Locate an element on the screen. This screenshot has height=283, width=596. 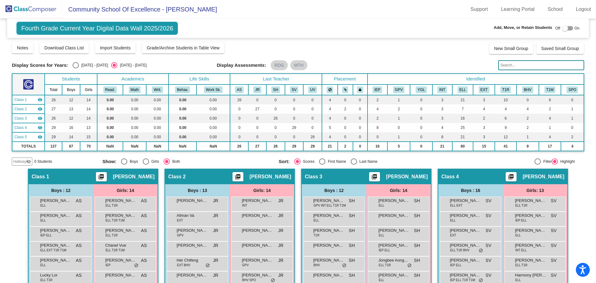
td: 26 is located at coordinates (276, 118).